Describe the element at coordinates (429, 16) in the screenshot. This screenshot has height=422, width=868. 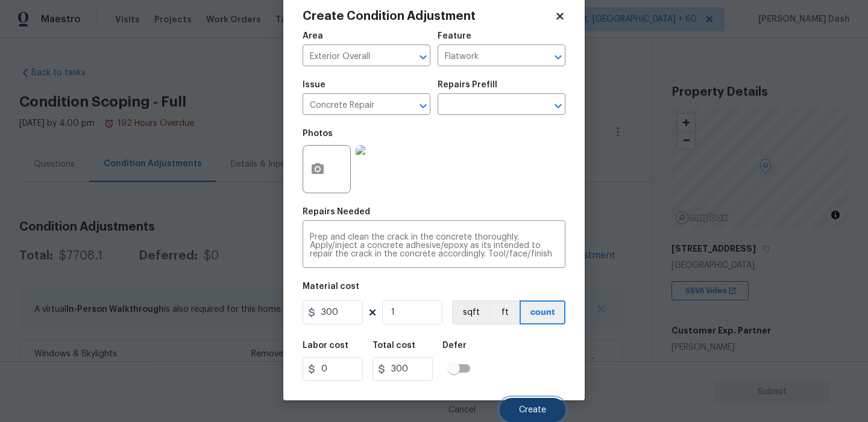
I see `h2: Create Condition Adjustment` at that location.